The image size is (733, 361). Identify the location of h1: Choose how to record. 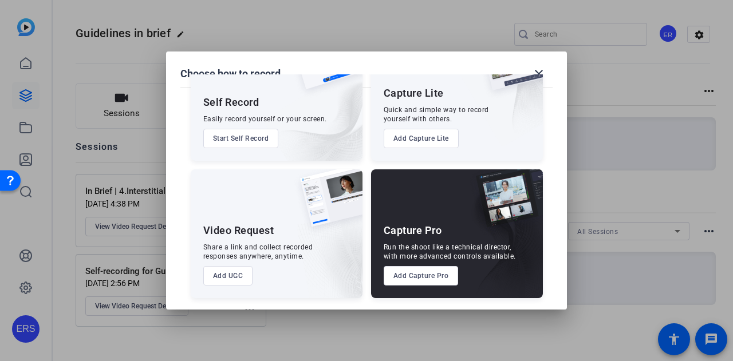
(230, 74).